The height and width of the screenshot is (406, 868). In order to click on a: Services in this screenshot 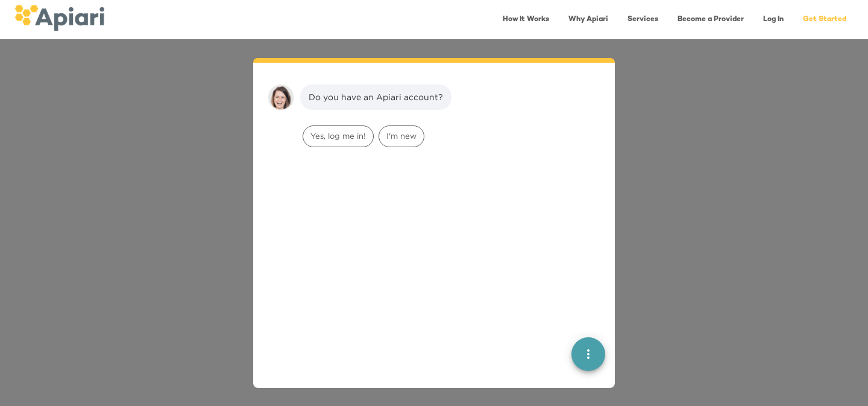, I will do `click(643, 19)`.